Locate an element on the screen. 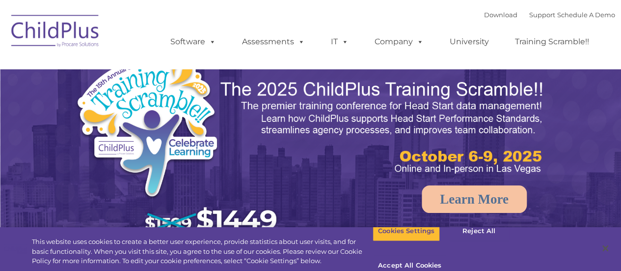 The width and height of the screenshot is (621, 271). a: Support is located at coordinates (542, 15).